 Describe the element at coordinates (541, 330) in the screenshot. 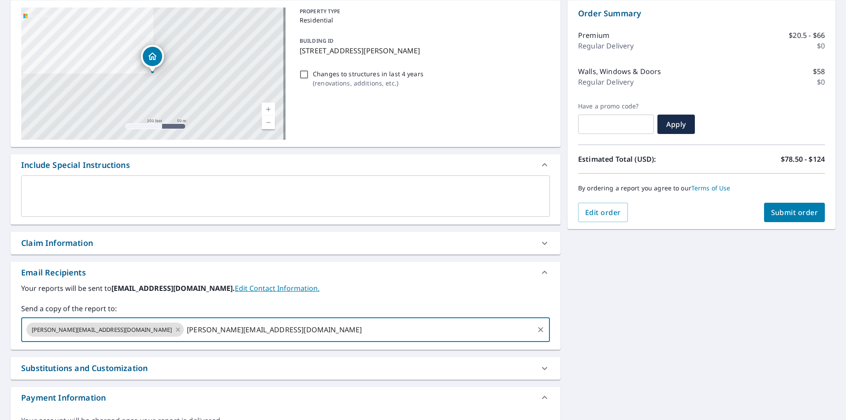

I see `button: Clear` at that location.